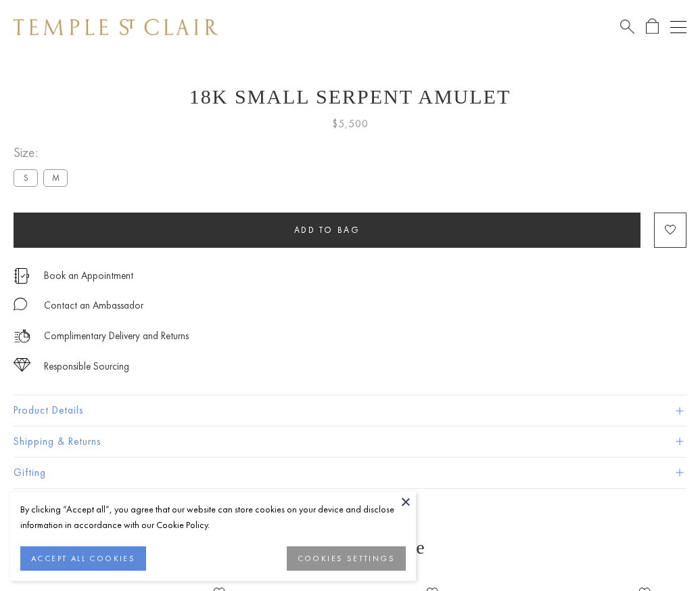 Image resolution: width=700 pixels, height=591 pixels. Describe the element at coordinates (350, 473) in the screenshot. I see `button: Gifting` at that location.